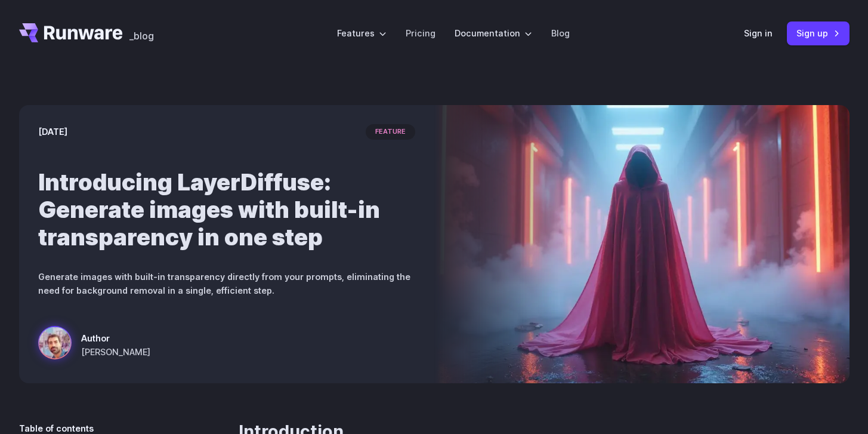 The height and width of the screenshot is (434, 868). I want to click on img: A cloaked figure made entirely of bending light and heat distortion, slightly warping the scene b..., so click(642, 244).